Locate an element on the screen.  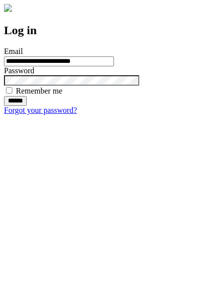
a: Forgot your password? is located at coordinates (40, 110).